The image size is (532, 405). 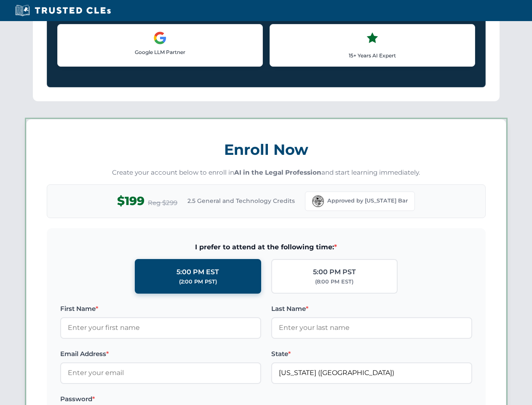 What do you see at coordinates (334, 272) in the screenshot?
I see `div: 5:00 PM PST` at bounding box center [334, 272].